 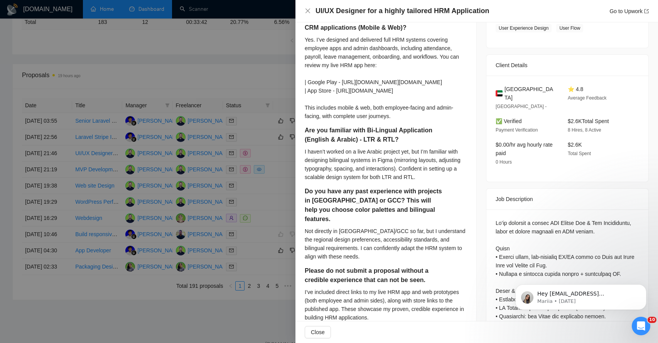 What do you see at coordinates (584, 130) in the screenshot?
I see `span: 8 Hires, 8 Active` at bounding box center [584, 130].